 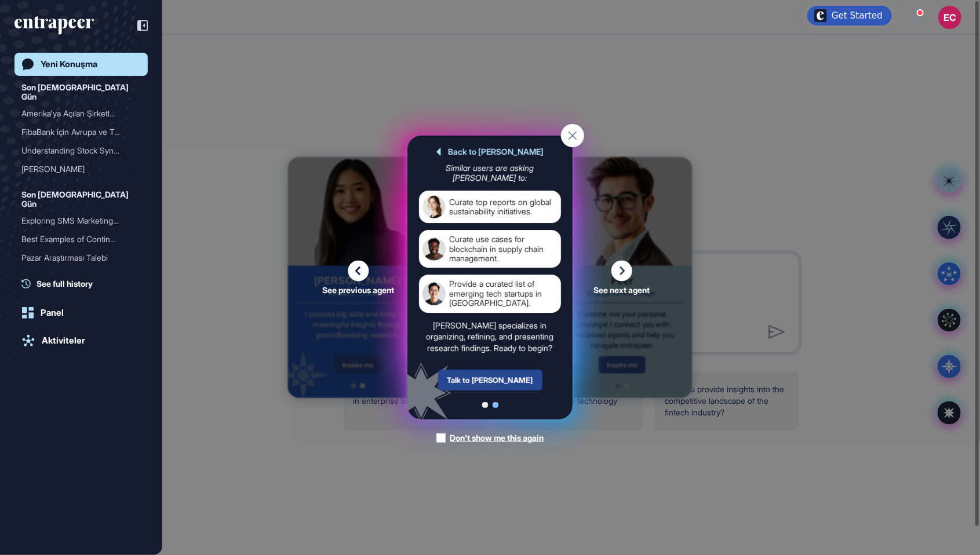 I want to click on img: agent-card-sample-avatar-01.png, so click(x=434, y=207).